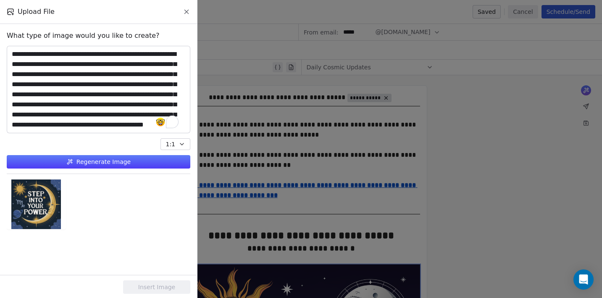  Describe the element at coordinates (98, 162) in the screenshot. I see `button: Regenerate Image` at that location.